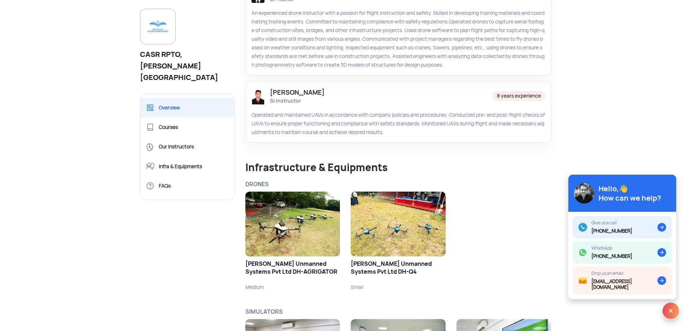  What do you see at coordinates (519, 96) in the screenshot?
I see `div: 8 years experience` at bounding box center [519, 96].